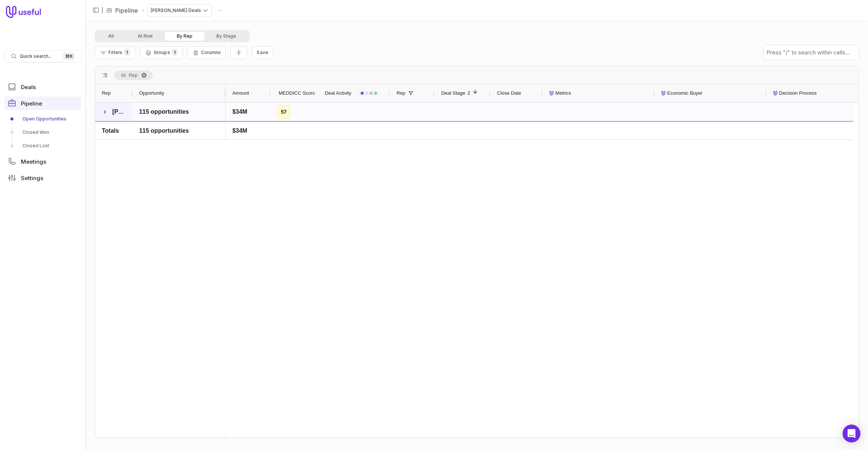 The height and width of the screenshot is (450, 868). Describe the element at coordinates (43, 161) in the screenshot. I see `a: Meetings` at that location.